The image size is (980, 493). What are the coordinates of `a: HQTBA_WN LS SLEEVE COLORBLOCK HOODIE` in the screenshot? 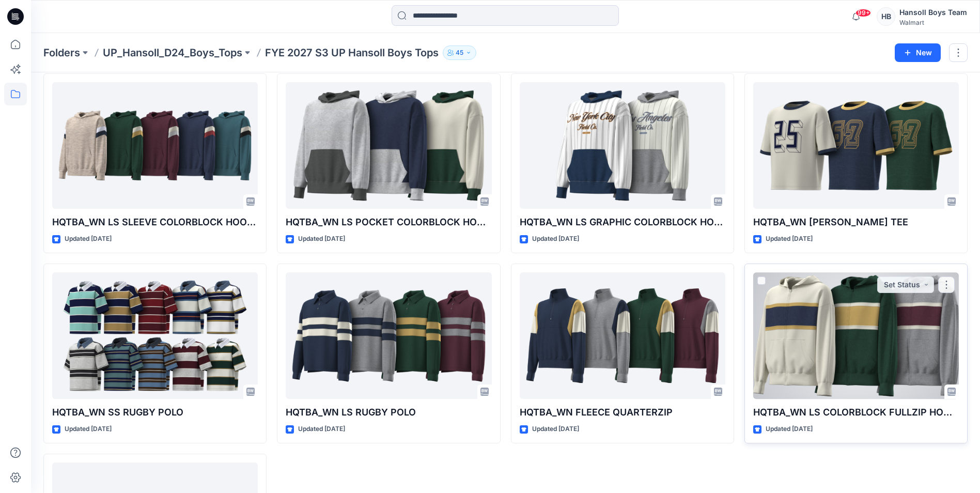 It's located at (155, 145).